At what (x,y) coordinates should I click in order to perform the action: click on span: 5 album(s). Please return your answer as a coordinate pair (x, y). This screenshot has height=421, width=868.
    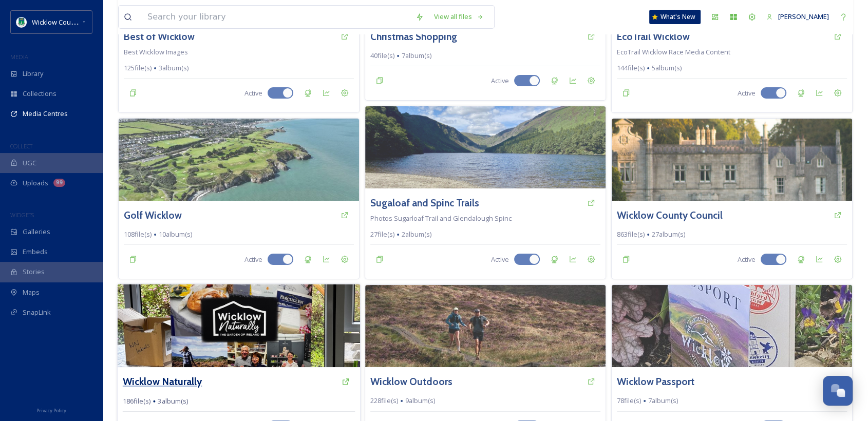
    Looking at the image, I should click on (667, 68).